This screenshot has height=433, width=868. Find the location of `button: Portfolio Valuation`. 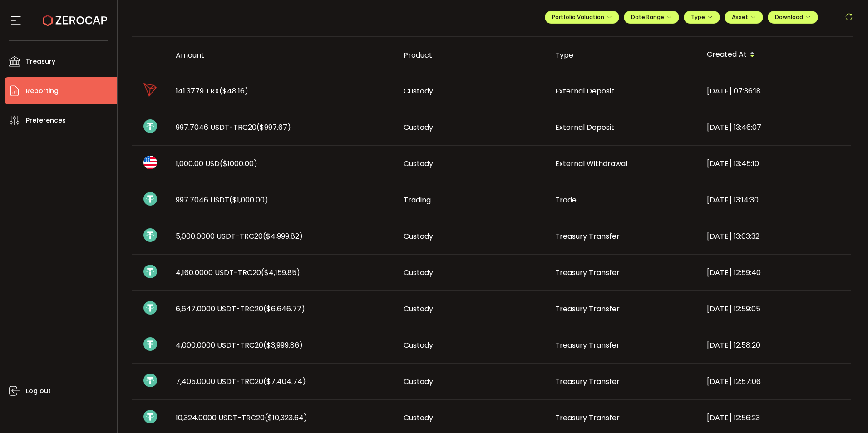

button: Portfolio Valuation is located at coordinates (582, 17).